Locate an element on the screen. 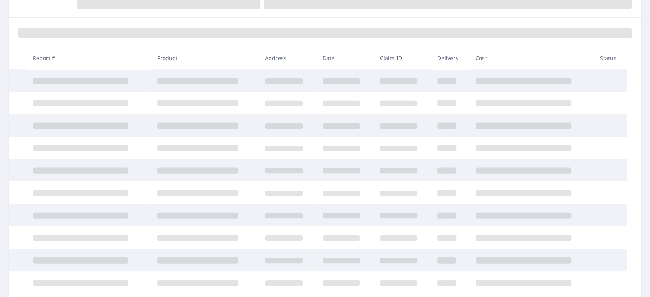  th: Cost is located at coordinates (531, 58).